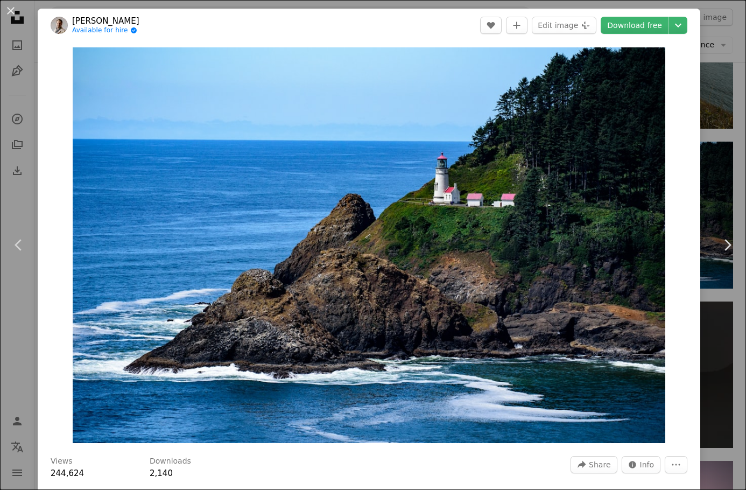 This screenshot has width=746, height=490. What do you see at coordinates (634, 25) in the screenshot?
I see `a: Download free` at bounding box center [634, 25].